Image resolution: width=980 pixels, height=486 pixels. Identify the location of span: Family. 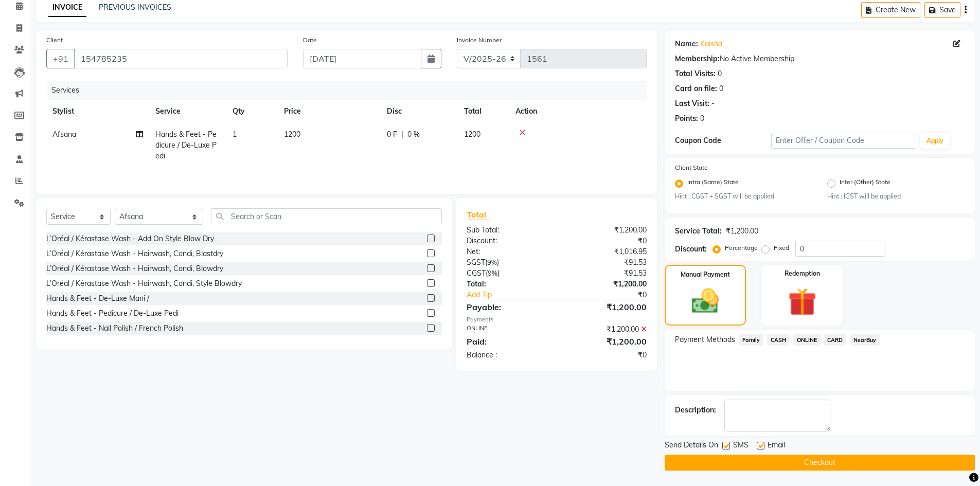
(751, 339).